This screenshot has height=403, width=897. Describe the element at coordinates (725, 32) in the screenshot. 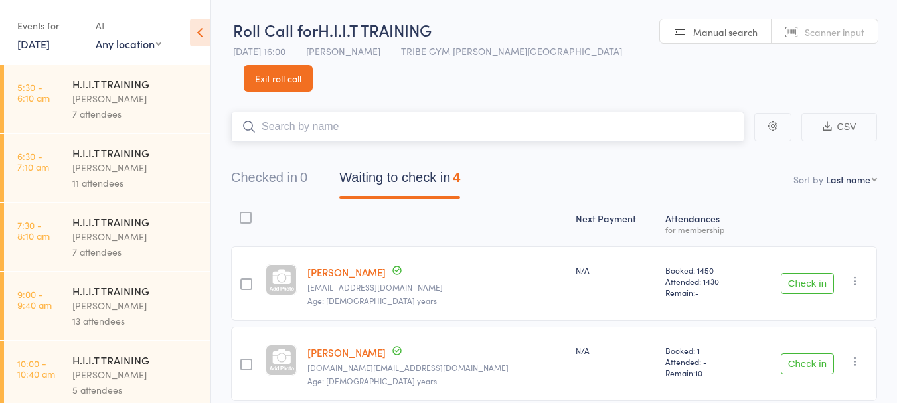

I see `span: Manual search` at that location.